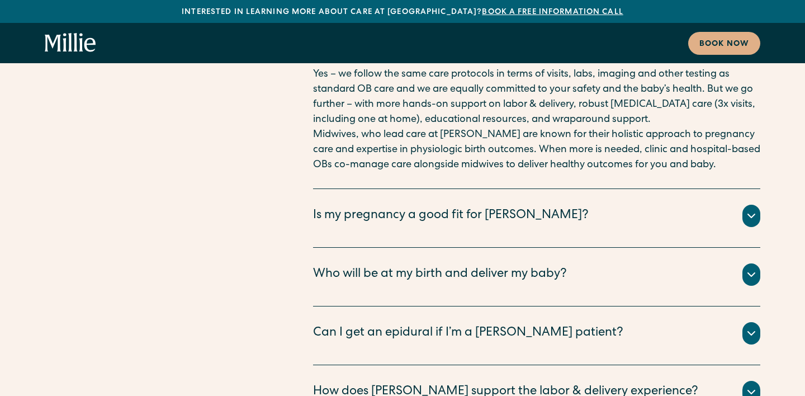 This screenshot has width=805, height=396. What do you see at coordinates (440, 275) in the screenshot?
I see `div: Who will be at my birth and deliver my baby?` at bounding box center [440, 275].